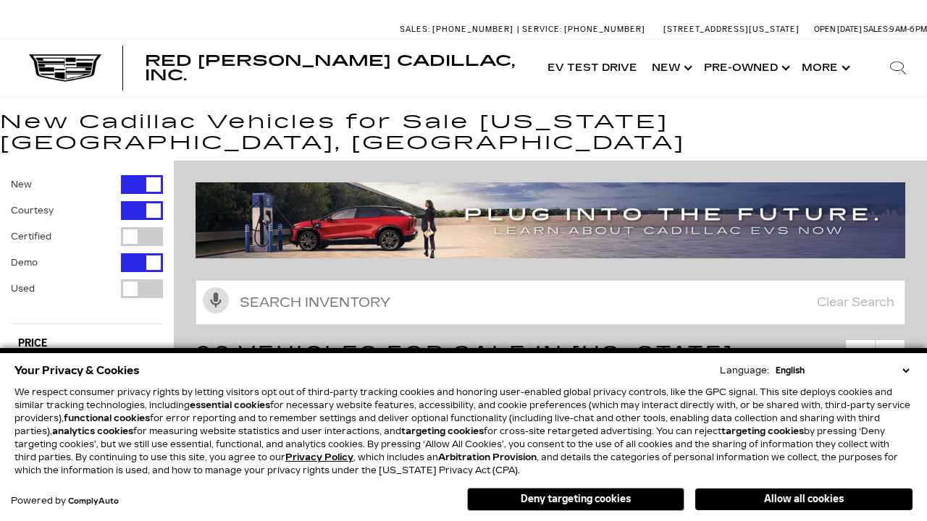  I want to click on div: Language:, so click(744, 371).